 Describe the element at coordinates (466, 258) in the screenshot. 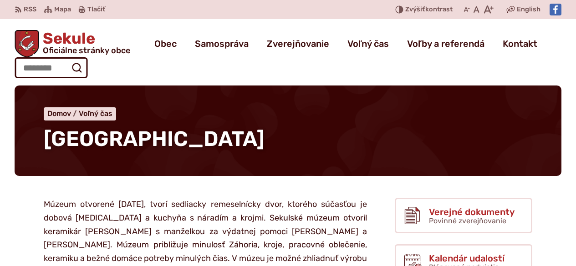

I see `span: Kalendár udalostí` at that location.